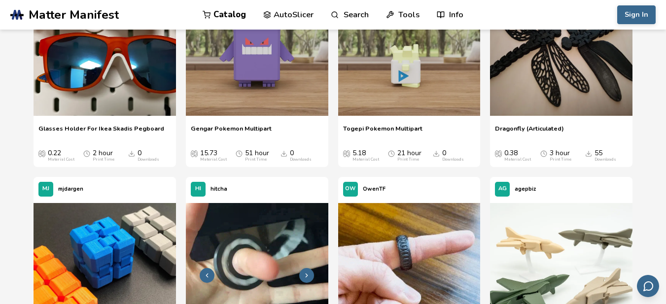  Describe the element at coordinates (350, 189) in the screenshot. I see `span: OW` at that location.